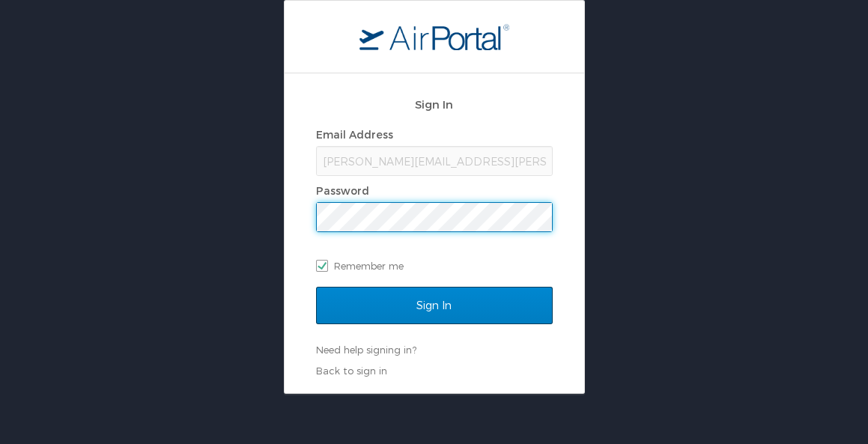 The height and width of the screenshot is (444, 868). I want to click on a: Back to sign in, so click(351, 370).